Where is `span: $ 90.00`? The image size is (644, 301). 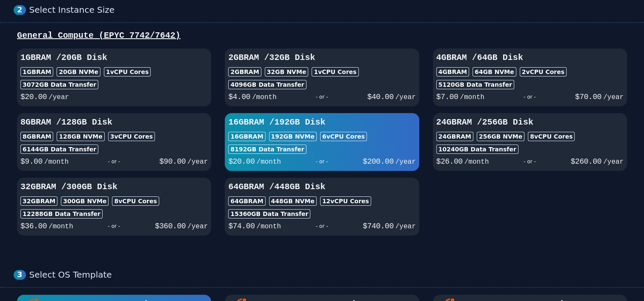
span: $ 90.00 is located at coordinates (173, 162).